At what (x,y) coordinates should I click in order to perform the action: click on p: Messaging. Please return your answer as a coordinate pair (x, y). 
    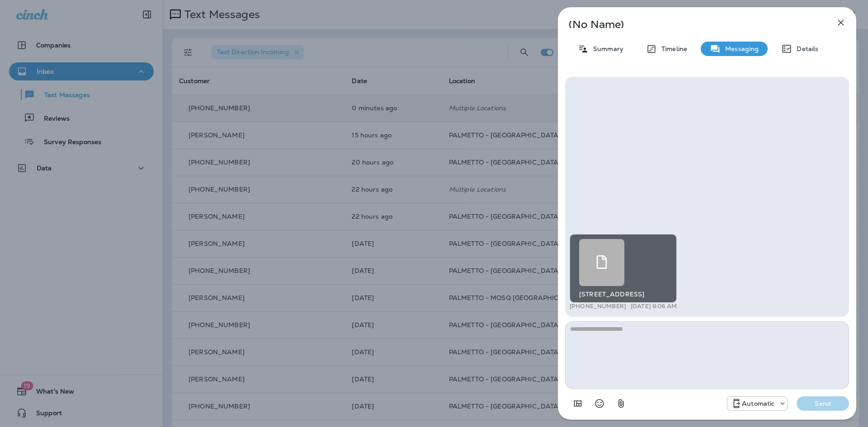
    Looking at the image, I should click on (740, 49).